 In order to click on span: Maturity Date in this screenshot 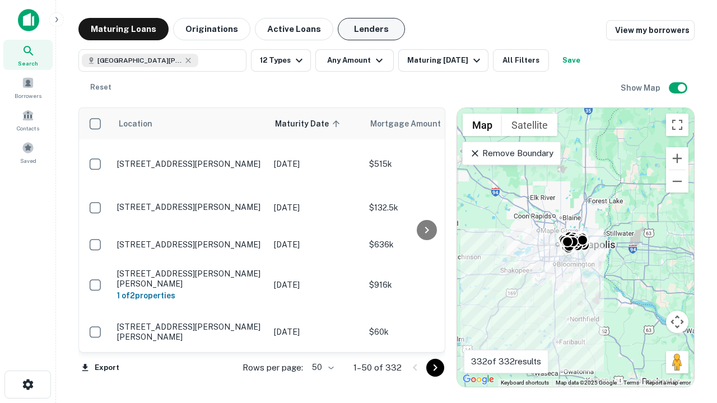, I will do `click(309, 124)`.